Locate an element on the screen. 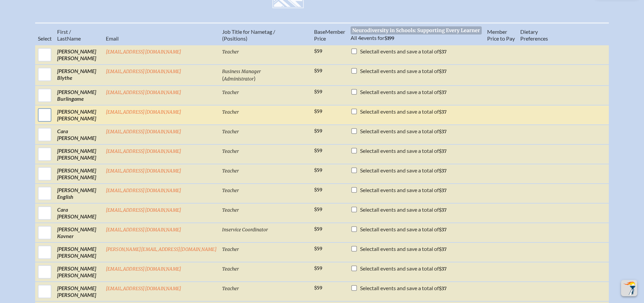  th: Email is located at coordinates (161, 34).